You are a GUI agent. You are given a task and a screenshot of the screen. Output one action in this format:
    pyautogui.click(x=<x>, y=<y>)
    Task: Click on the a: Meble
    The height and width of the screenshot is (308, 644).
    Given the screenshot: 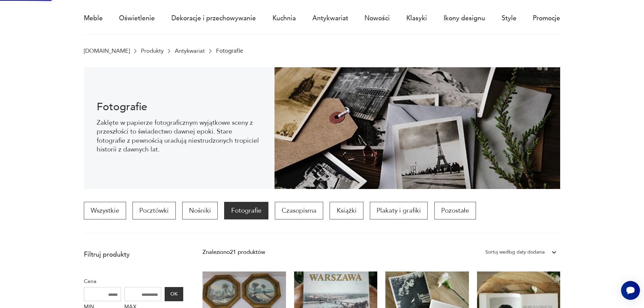 What is the action you would take?
    pyautogui.click(x=93, y=18)
    